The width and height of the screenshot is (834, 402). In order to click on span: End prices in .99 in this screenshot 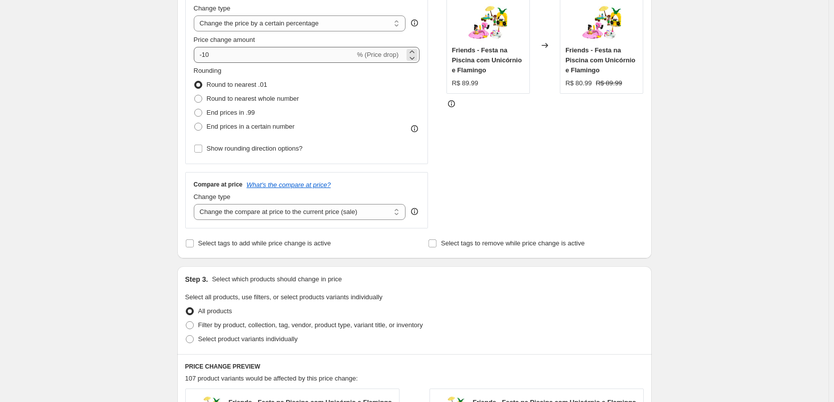, I will do `click(231, 112)`.